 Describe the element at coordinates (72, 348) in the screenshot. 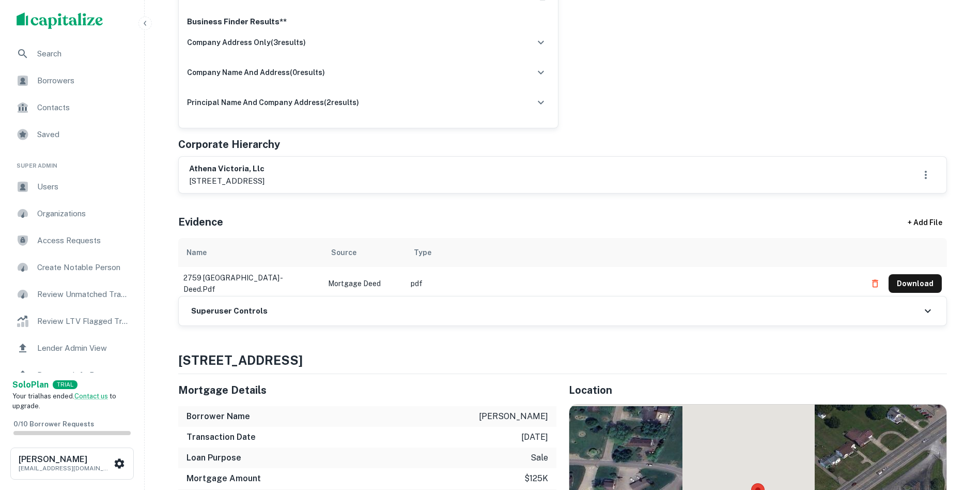

I see `div: Lender Admin View` at that location.